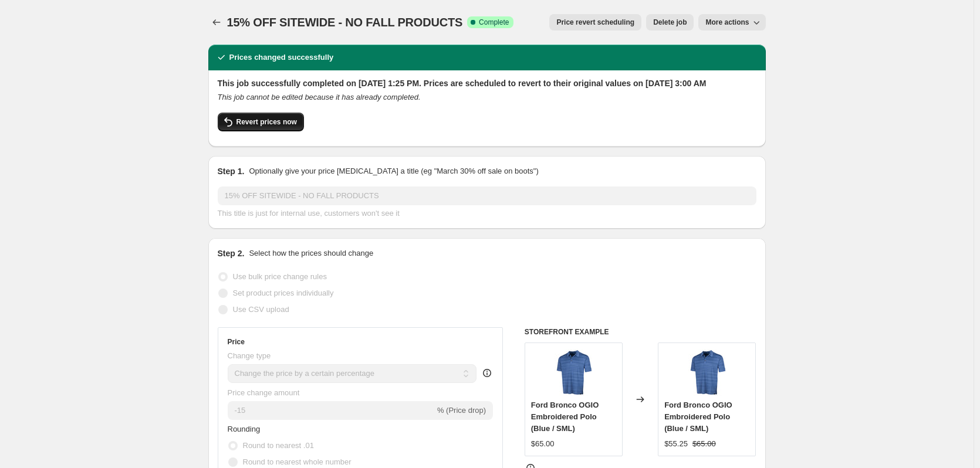 This screenshot has width=980, height=468. Describe the element at coordinates (669, 22) in the screenshot. I see `span: Delete job` at that location.